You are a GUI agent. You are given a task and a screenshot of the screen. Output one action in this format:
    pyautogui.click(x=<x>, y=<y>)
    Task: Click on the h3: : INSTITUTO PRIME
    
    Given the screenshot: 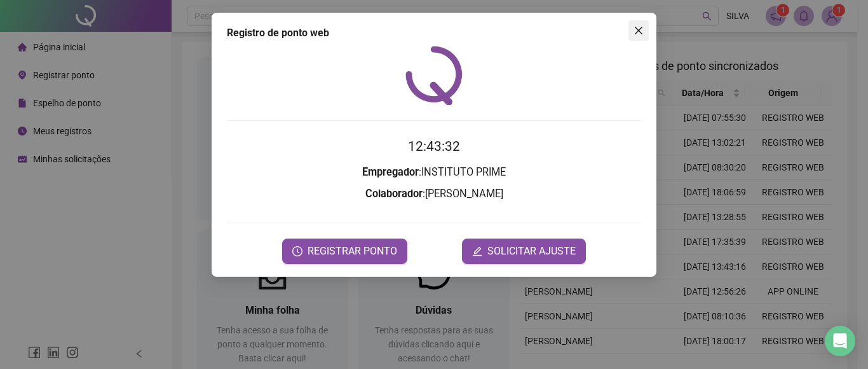 What is the action you would take?
    pyautogui.click(x=434, y=173)
    